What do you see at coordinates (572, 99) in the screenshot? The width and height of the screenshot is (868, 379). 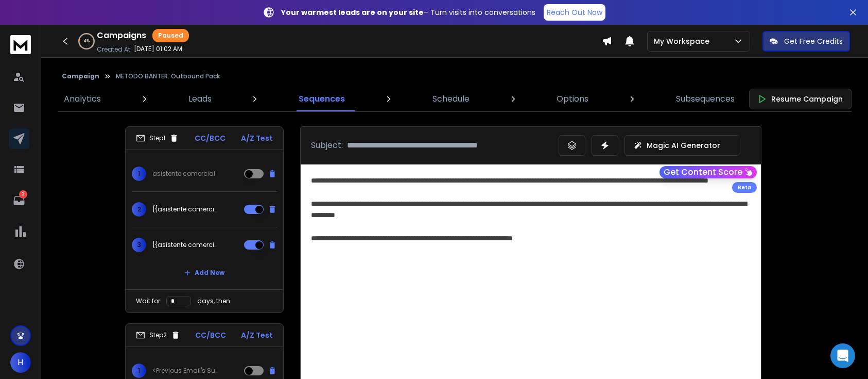 I see `a: Options` at bounding box center [572, 99].